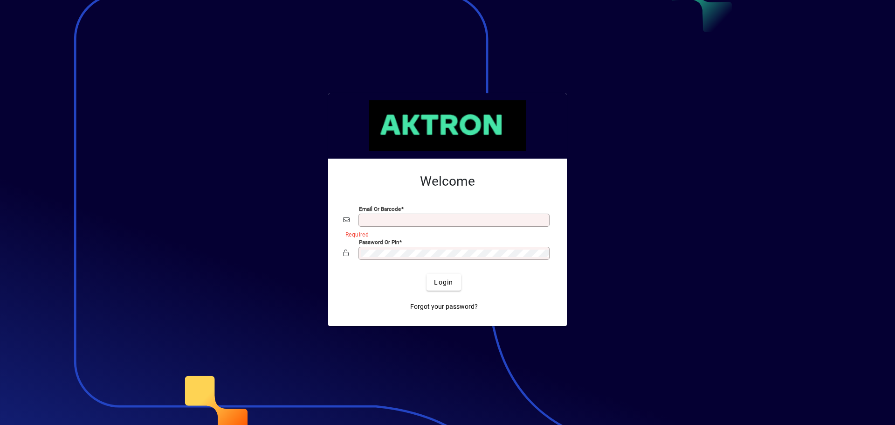  What do you see at coordinates (443, 282) in the screenshot?
I see `button: Login` at bounding box center [443, 282].